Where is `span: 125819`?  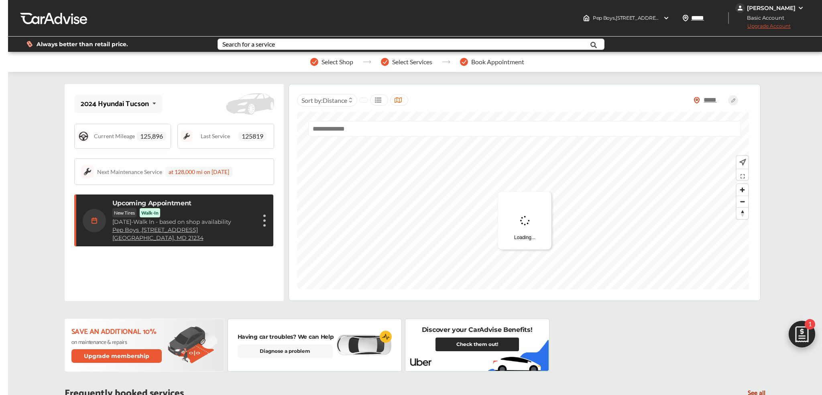
span: 125819 is located at coordinates (253, 136).